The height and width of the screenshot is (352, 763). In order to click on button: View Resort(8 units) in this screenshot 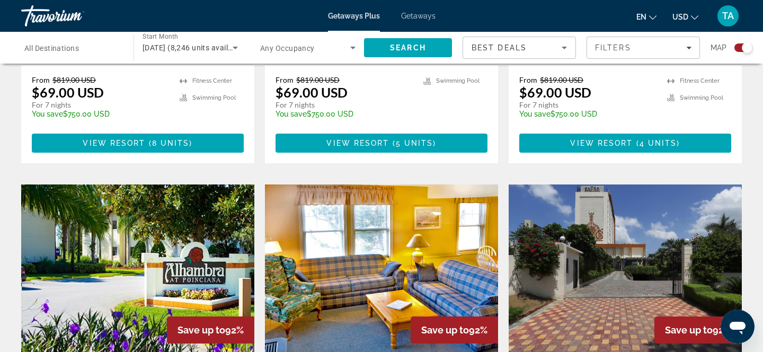, I will do `click(138, 143)`.